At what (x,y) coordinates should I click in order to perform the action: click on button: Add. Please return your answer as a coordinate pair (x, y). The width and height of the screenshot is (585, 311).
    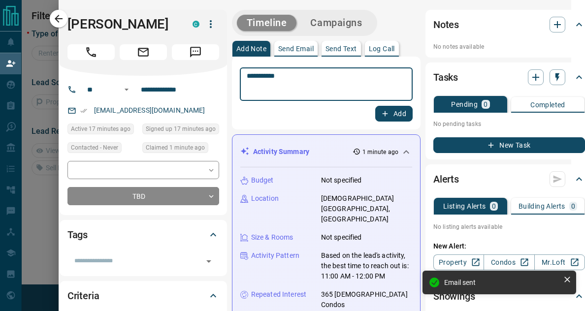
    Looking at the image, I should click on (394, 114).